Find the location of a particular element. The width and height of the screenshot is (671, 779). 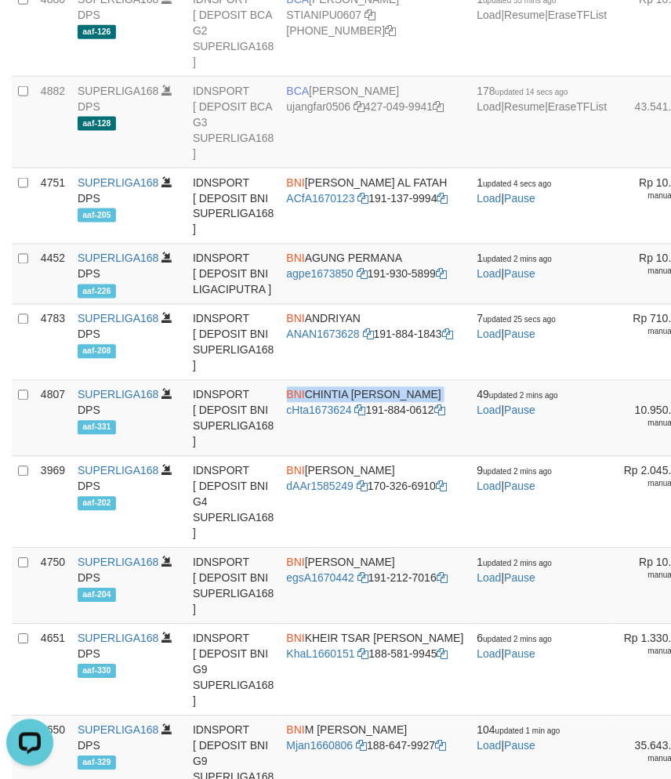

a: ANAN1673628 is located at coordinates (323, 335).